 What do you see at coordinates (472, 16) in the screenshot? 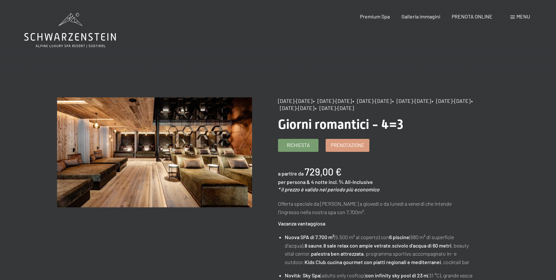
I see `a: PRENOTA ONLINE` at bounding box center [472, 16].